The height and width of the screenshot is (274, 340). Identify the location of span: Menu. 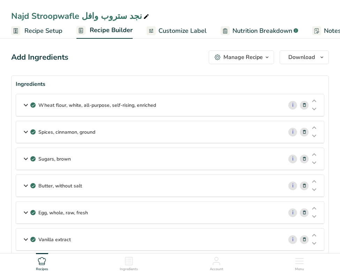
(300, 269).